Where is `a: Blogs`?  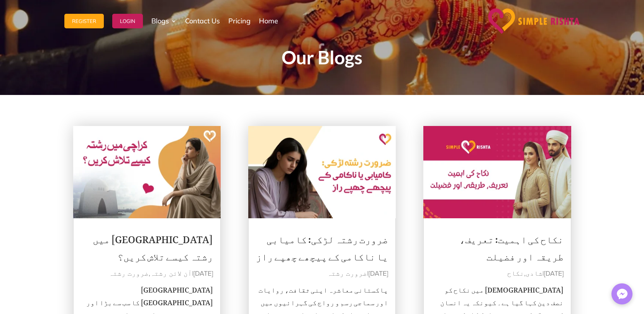 a: Blogs is located at coordinates (164, 21).